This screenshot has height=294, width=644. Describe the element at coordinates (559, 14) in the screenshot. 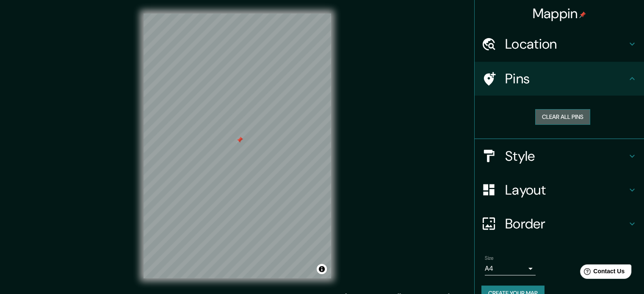

I see `h4: Mappin` at that location.